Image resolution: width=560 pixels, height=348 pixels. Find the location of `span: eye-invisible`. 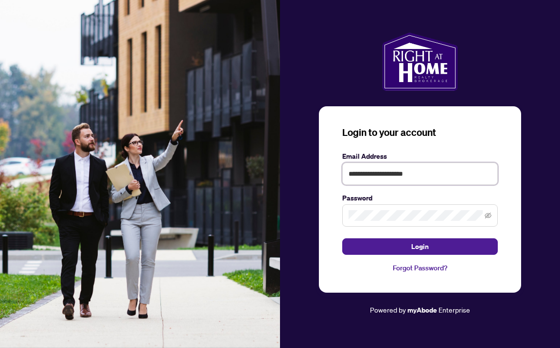

span: eye-invisible is located at coordinates (488, 216).